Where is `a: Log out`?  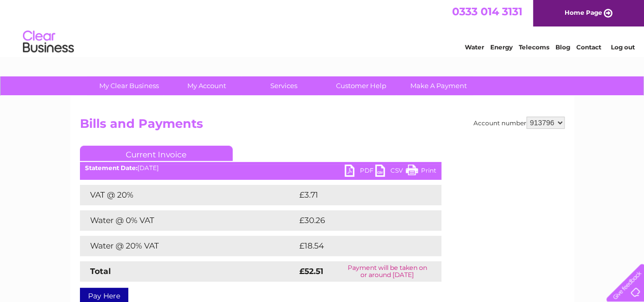 a: Log out is located at coordinates (622, 47).